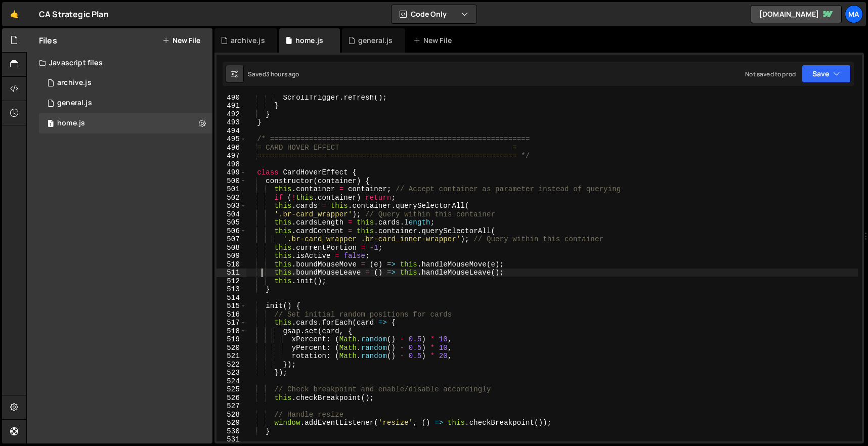 Image resolution: width=868 pixels, height=446 pixels. I want to click on div: 518, so click(232, 331).